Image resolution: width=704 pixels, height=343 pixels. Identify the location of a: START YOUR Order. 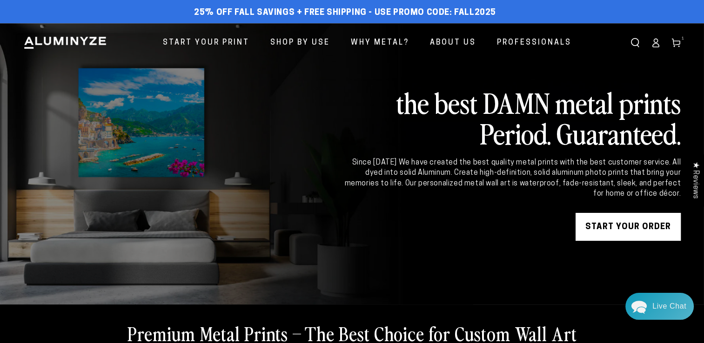
(628, 227).